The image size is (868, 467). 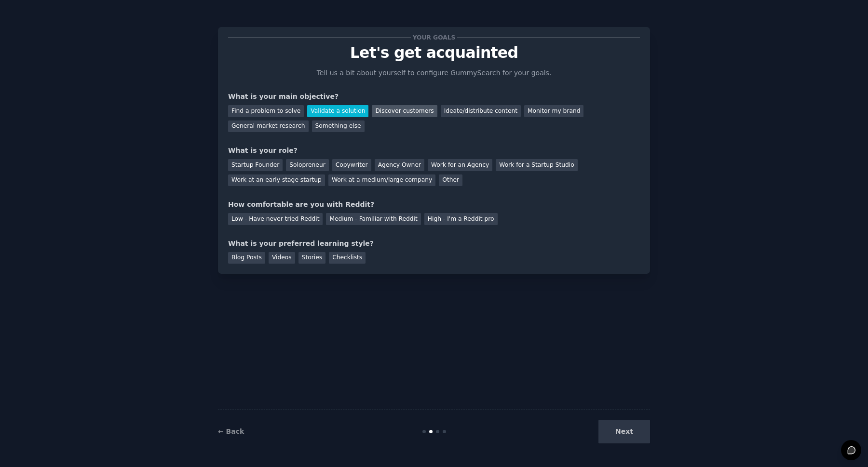 What do you see at coordinates (481, 111) in the screenshot?
I see `div: Ideate/distribute content` at bounding box center [481, 111].